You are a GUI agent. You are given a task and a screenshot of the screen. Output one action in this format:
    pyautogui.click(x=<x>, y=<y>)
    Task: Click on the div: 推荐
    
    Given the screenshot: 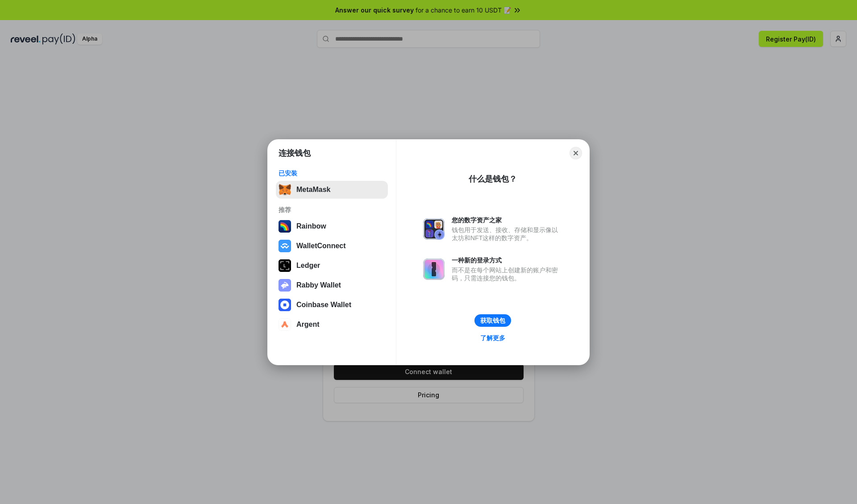 What is the action you would take?
    pyautogui.click(x=332, y=209)
    